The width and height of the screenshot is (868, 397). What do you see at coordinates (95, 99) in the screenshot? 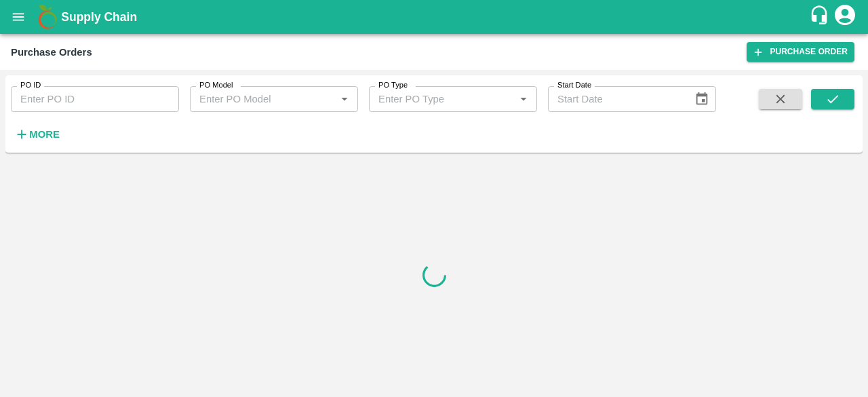
I see `input: Enter PO ID` at bounding box center [95, 99].